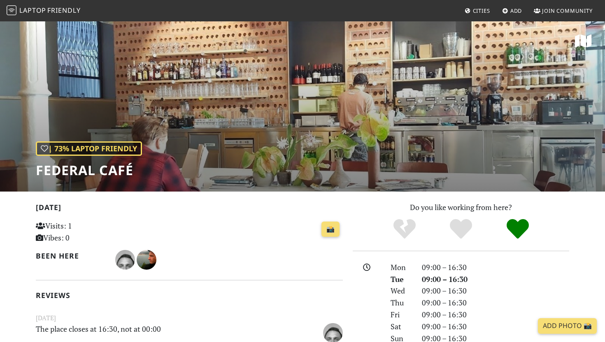 The width and height of the screenshot is (605, 342). What do you see at coordinates (401, 267) in the screenshot?
I see `div: Mon` at bounding box center [401, 267].